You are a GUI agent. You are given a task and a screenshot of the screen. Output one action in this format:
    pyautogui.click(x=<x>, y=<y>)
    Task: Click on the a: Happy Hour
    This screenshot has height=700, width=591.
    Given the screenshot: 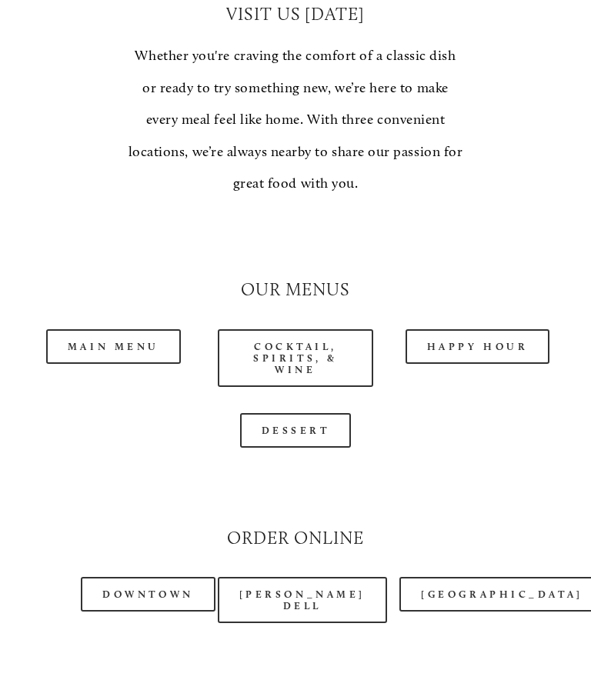 What is the action you would take?
    pyautogui.click(x=477, y=346)
    